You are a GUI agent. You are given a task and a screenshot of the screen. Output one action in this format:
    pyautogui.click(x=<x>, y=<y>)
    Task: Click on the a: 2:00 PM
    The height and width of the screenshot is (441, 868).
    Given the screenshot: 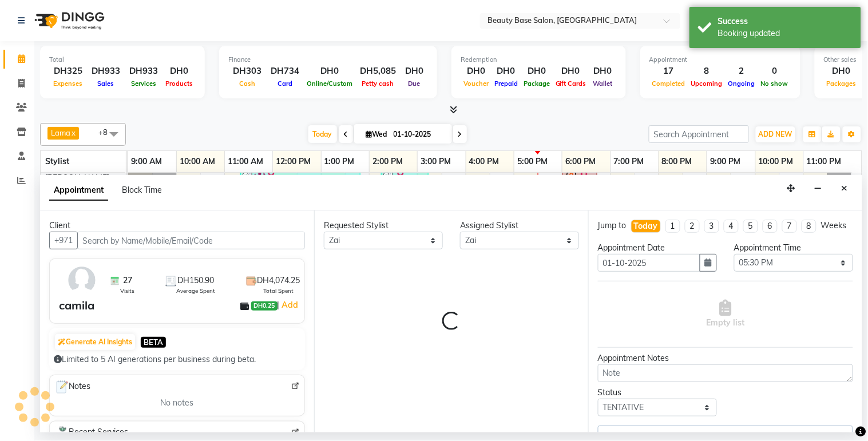 What is the action you would take?
    pyautogui.click(x=388, y=161)
    